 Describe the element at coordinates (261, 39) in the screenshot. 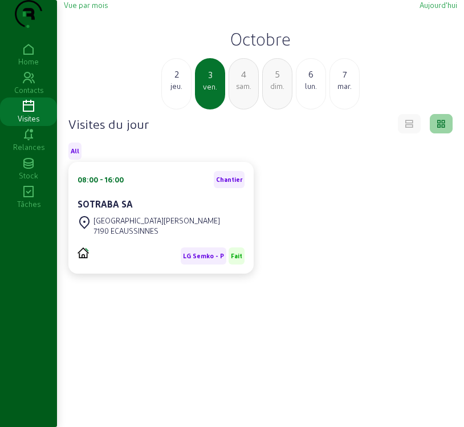

I see `h2: Octobre` at that location.